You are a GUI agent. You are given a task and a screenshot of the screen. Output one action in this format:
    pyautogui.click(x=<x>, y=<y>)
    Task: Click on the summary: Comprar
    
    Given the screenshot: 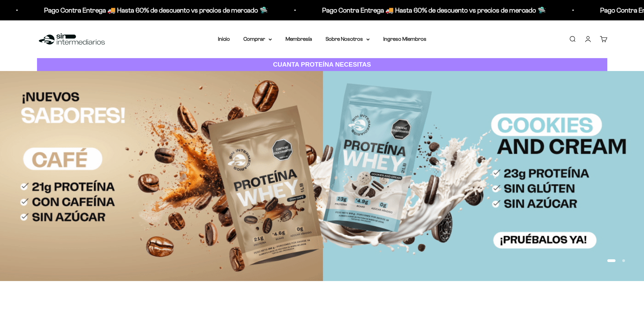 What is the action you would take?
    pyautogui.click(x=258, y=39)
    